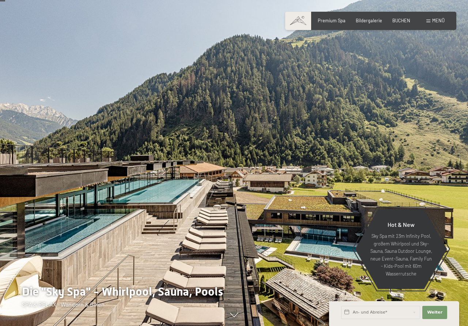 This screenshot has width=468, height=326. Describe the element at coordinates (369, 20) in the screenshot. I see `span: Bildergalerie` at that location.